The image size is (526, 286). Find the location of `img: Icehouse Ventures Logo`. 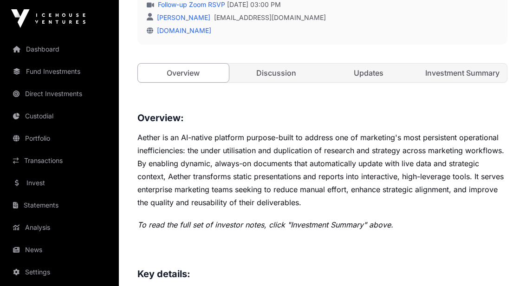

img: Icehouse Ventures Logo is located at coordinates (48, 19).